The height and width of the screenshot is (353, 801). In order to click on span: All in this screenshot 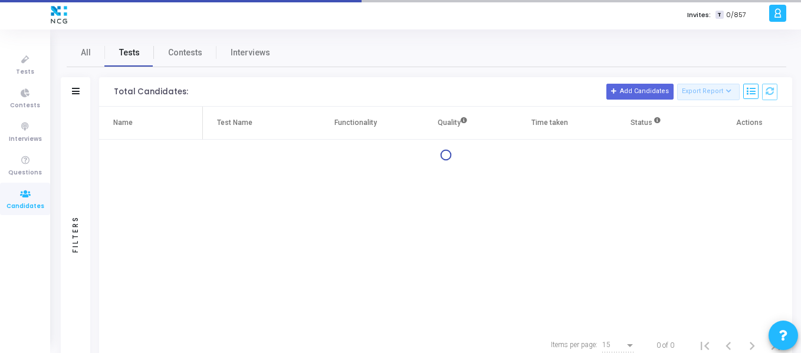, I will do `click(86, 53)`.